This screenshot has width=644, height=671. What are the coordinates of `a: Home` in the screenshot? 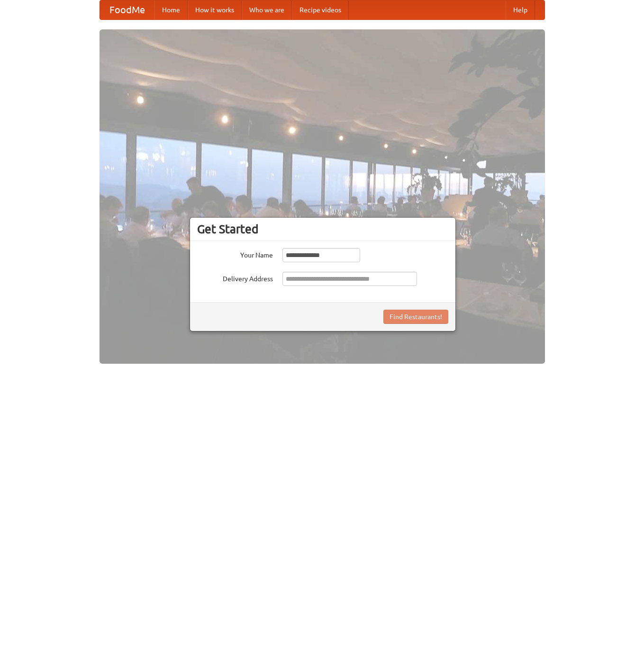 It's located at (171, 10).